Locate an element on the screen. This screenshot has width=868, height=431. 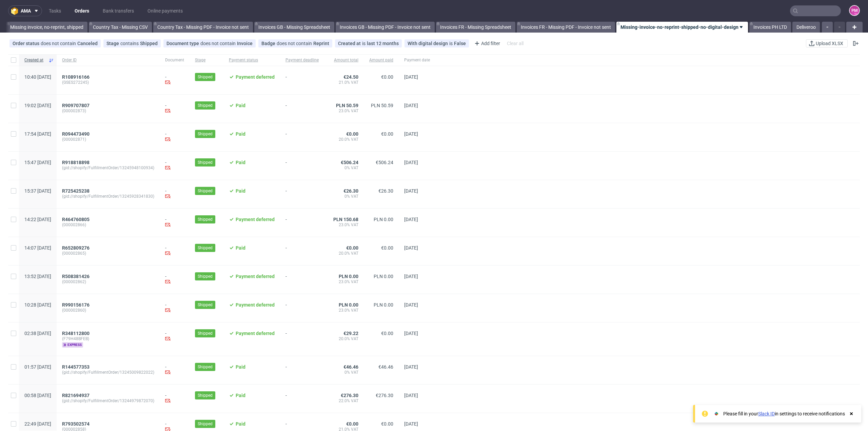
span: (000002871) is located at coordinates (108, 139).